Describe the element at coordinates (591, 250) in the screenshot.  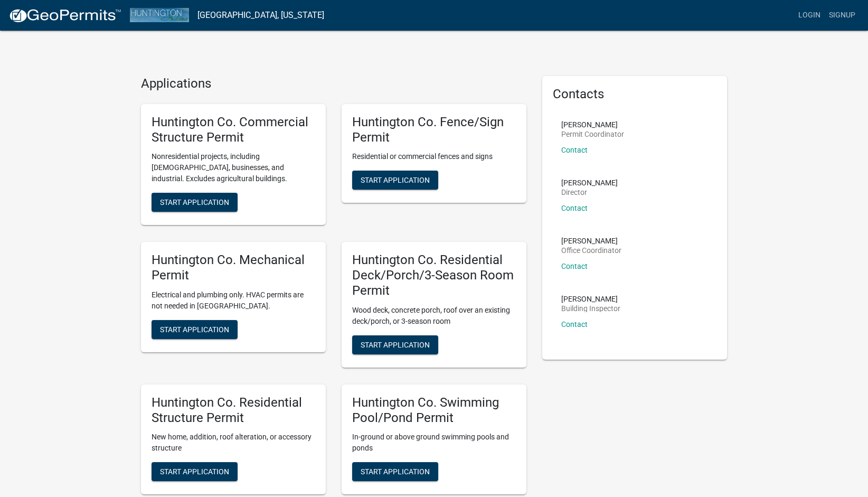
I see `p: Office Coordinator` at that location.